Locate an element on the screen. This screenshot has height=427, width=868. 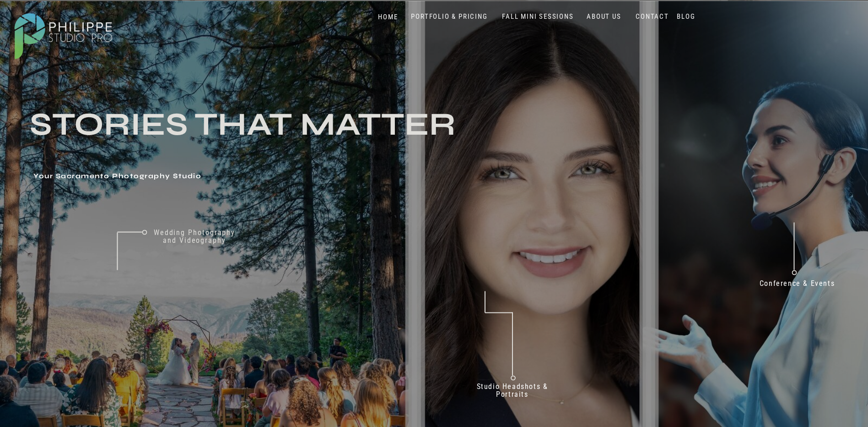
a: Studio Headshots & Portraits is located at coordinates (512, 391).